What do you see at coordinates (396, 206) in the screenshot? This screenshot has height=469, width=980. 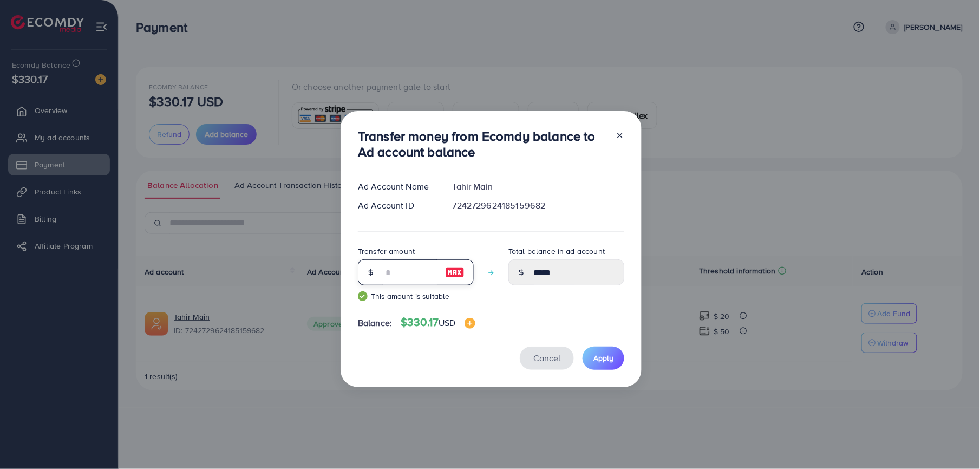 I see `div: Ad Account ID` at bounding box center [396, 206].